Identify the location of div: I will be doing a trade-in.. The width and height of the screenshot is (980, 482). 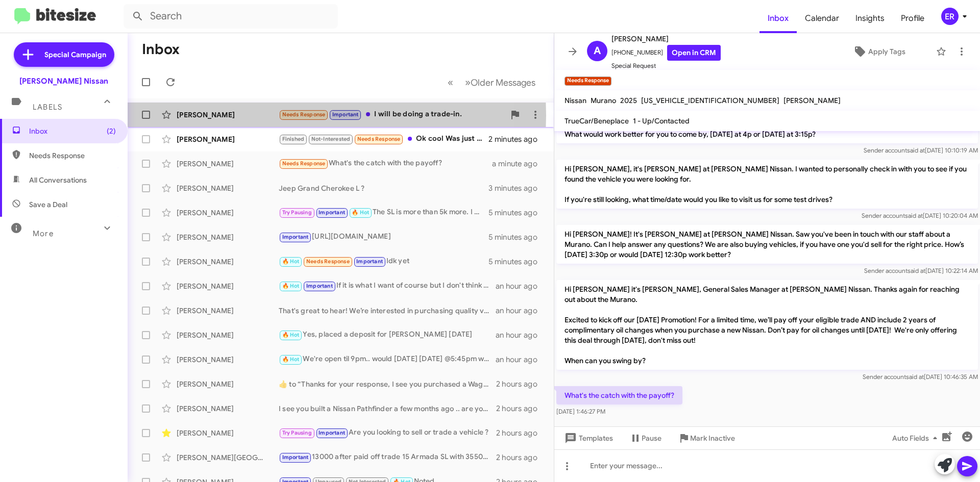
(392, 114).